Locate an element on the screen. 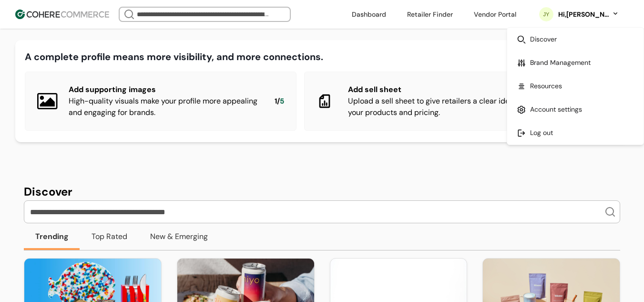  span: 1 is located at coordinates (276, 101).